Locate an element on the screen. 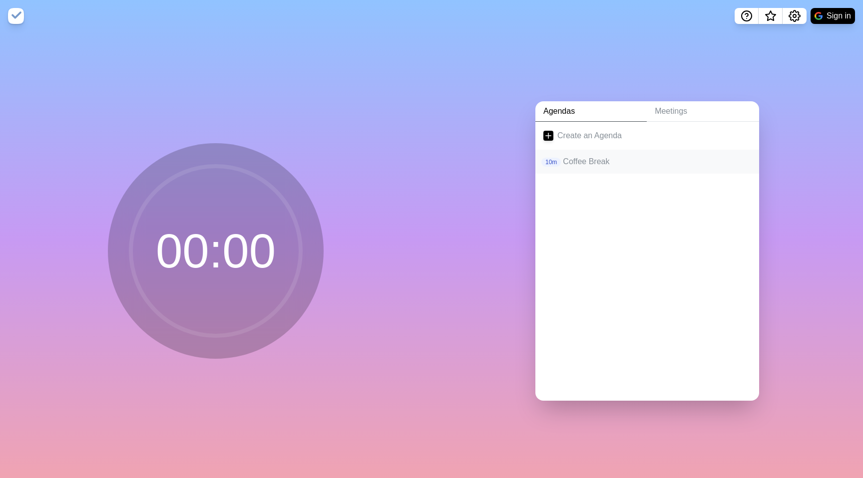 The image size is (863, 478). p: Coffee Break is located at coordinates (657, 162).